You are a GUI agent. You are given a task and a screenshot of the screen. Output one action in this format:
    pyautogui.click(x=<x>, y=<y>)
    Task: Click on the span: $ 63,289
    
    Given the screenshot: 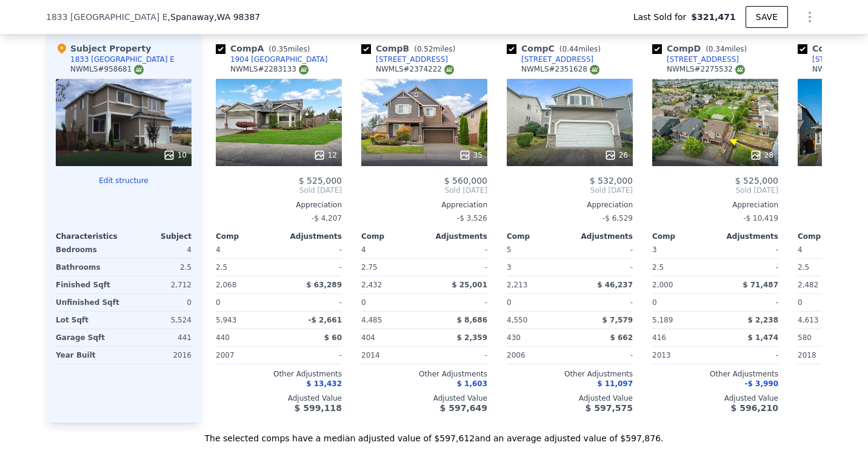 What is the action you would take?
    pyautogui.click(x=324, y=284)
    